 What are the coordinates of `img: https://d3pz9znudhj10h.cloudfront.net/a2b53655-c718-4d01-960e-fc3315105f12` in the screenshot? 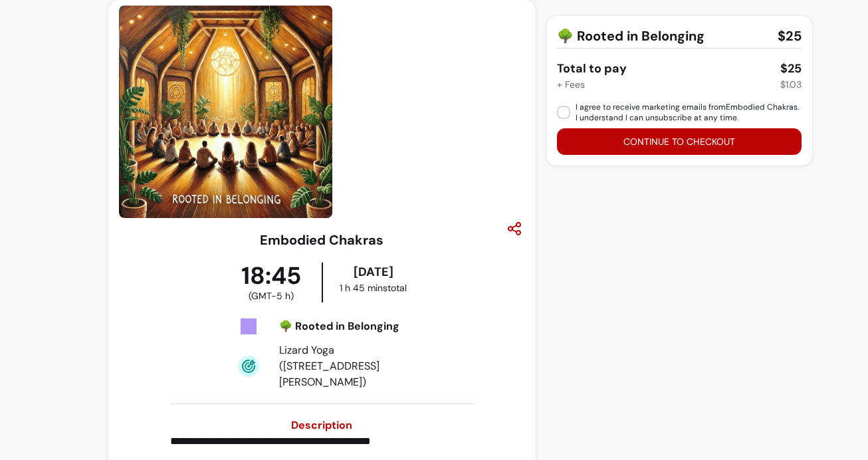 It's located at (225, 112).